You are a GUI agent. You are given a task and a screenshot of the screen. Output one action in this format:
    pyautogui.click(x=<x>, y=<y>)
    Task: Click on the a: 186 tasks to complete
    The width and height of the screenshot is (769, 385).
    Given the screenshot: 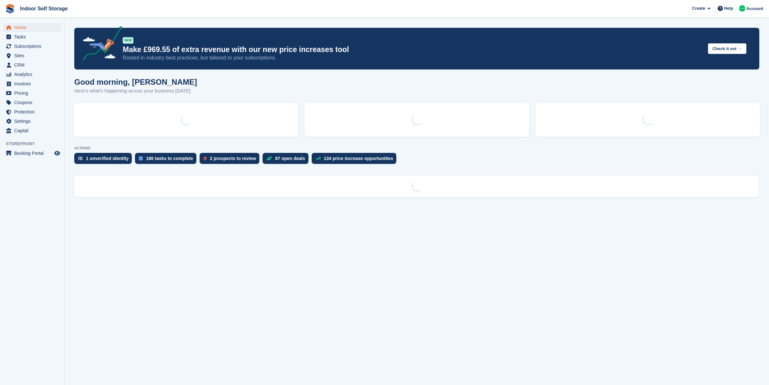 What is the action you would take?
    pyautogui.click(x=167, y=160)
    